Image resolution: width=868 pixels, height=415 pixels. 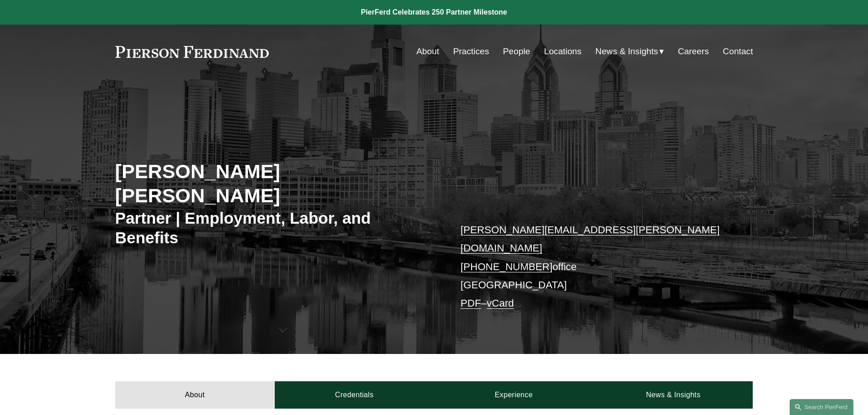 What do you see at coordinates (822, 407) in the screenshot?
I see `a: Search this site` at bounding box center [822, 407].